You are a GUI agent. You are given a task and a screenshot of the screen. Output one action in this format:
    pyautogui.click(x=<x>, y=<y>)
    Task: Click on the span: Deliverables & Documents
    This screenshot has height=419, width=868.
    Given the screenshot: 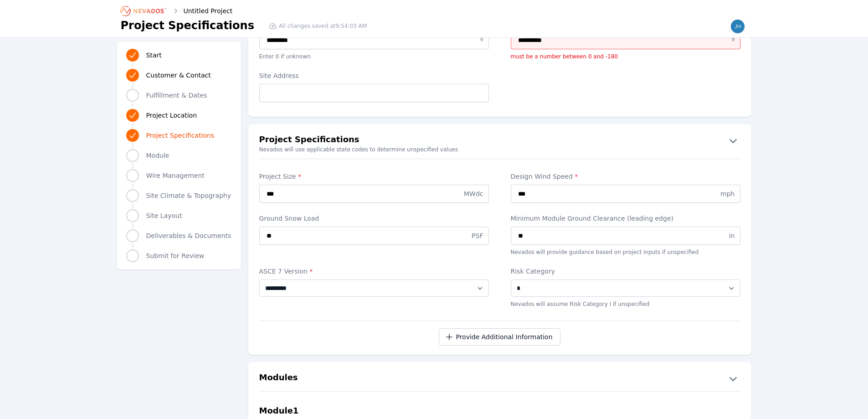 What is the action you would take?
    pyautogui.click(x=188, y=236)
    